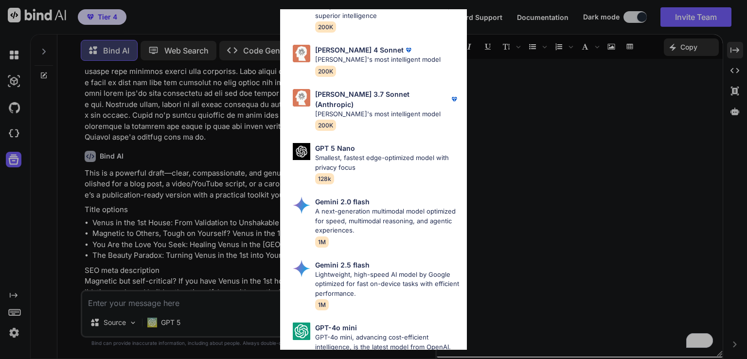 This screenshot has height=359, width=747. What do you see at coordinates (335, 148) in the screenshot?
I see `p: GPT 5 Nano` at bounding box center [335, 148].